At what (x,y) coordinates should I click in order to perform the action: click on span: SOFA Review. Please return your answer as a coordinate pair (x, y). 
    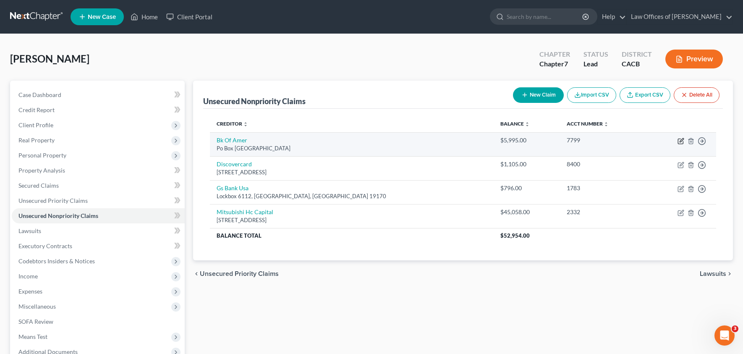
    Looking at the image, I should click on (36, 321).